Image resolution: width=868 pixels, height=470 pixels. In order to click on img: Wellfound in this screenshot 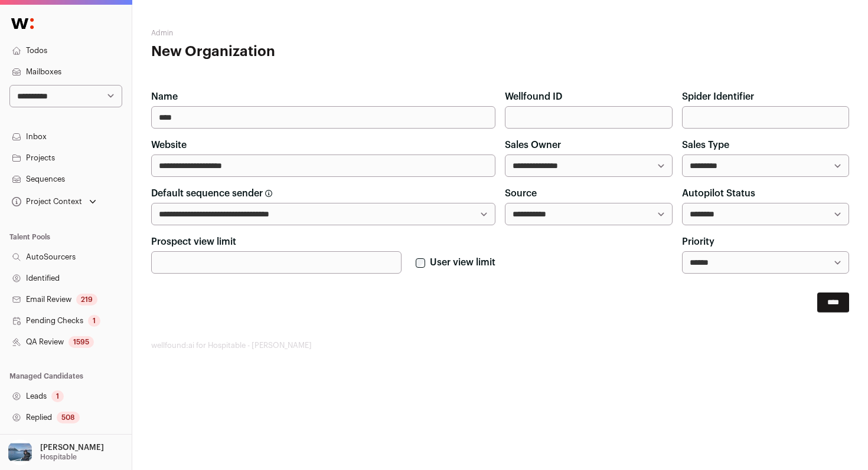, I will do `click(23, 24)`.